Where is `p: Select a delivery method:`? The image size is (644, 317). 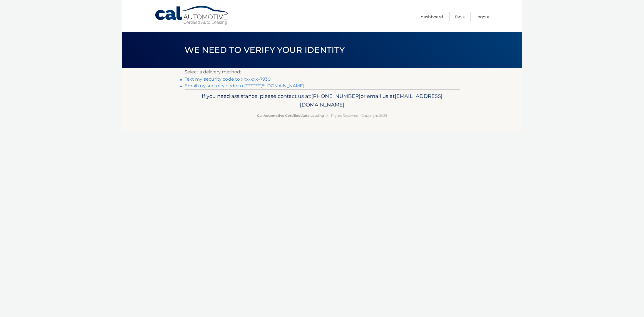
p: Select a delivery method: is located at coordinates (322, 72).